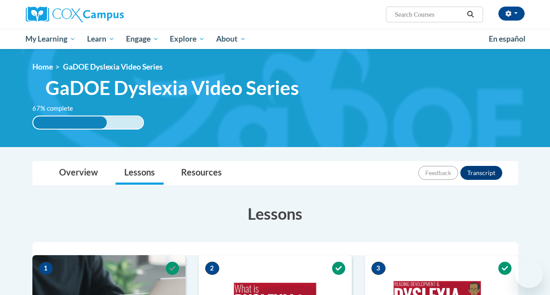 The image size is (550, 295). What do you see at coordinates (105, 14) in the screenshot?
I see `a: Cox Campus` at bounding box center [105, 14].